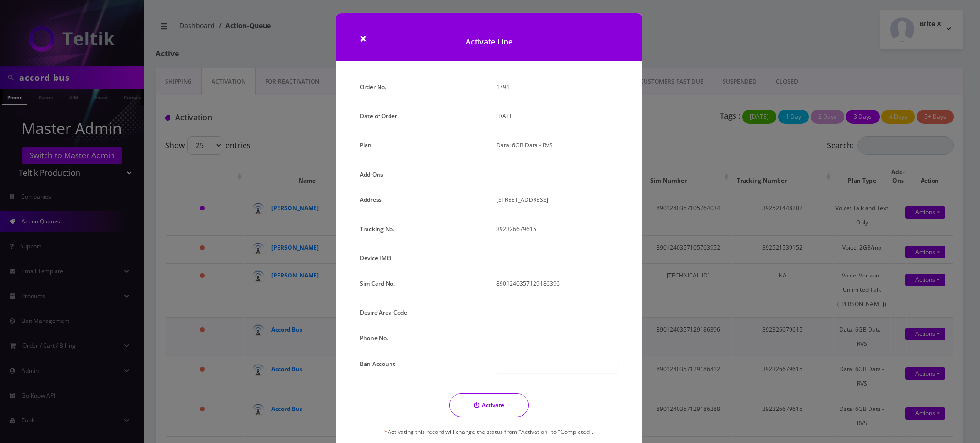 The width and height of the screenshot is (980, 443). Describe the element at coordinates (377, 283) in the screenshot. I see `label: Sim Card No.` at that location.